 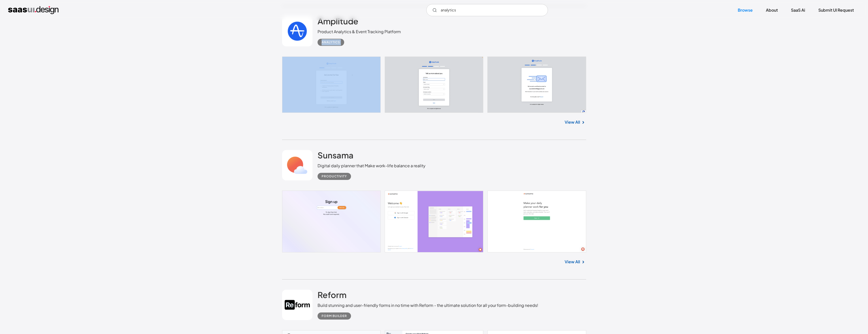 I want to click on a: home, so click(x=33, y=10).